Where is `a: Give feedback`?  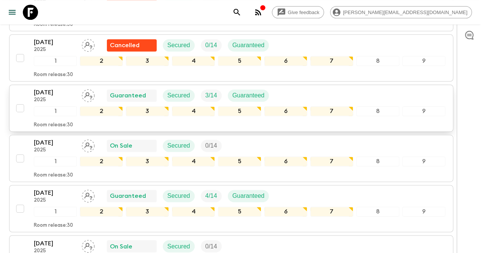
a: Give feedback is located at coordinates (298, 12).